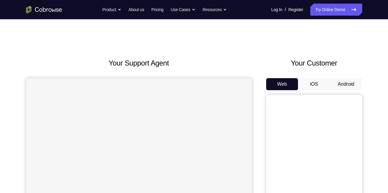  I want to click on a: Try Online Demo, so click(336, 10).